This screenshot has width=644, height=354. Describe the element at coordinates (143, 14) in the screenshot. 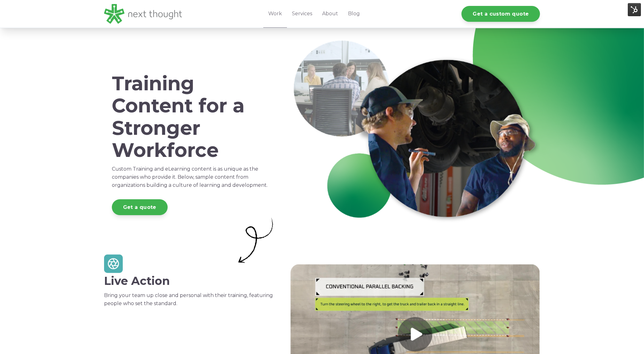

I see `img: LG - NextThought Logo` at that location.